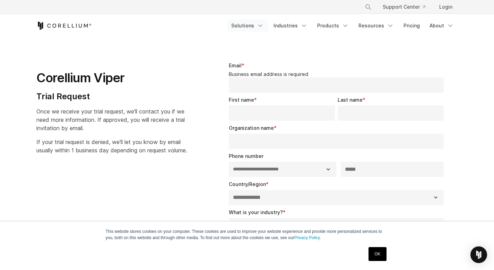 This screenshot has width=494, height=270. Describe the element at coordinates (111, 120) in the screenshot. I see `span: Once we receive your trial request, we'll contact you if we need more information. If approved, y...` at that location.